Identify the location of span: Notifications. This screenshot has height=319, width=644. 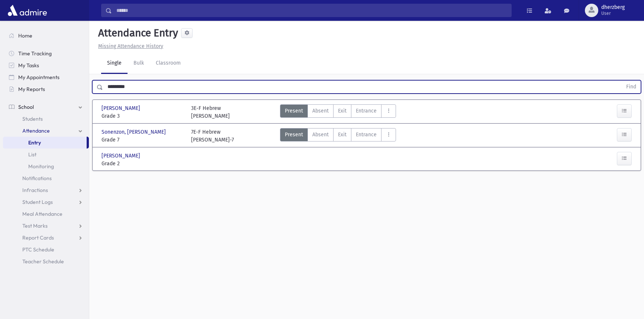
(37, 178).